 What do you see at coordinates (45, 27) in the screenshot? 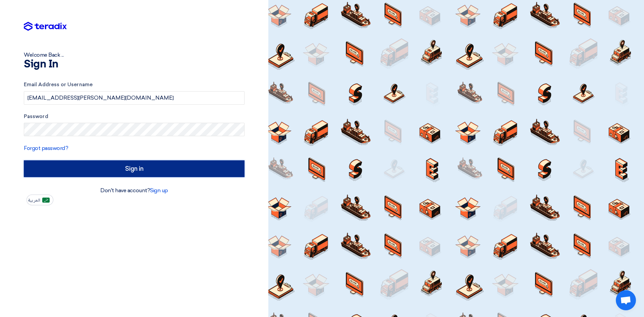
I see `img: Teradix logo` at bounding box center [45, 27].